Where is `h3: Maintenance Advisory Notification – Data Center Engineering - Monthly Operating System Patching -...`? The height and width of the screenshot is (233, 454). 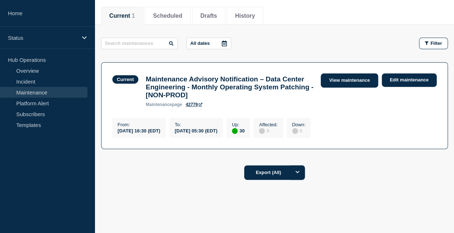 h3: Maintenance Advisory Notification – Data Center Engineering - Monthly Operating System Patching -... is located at coordinates (230, 87).